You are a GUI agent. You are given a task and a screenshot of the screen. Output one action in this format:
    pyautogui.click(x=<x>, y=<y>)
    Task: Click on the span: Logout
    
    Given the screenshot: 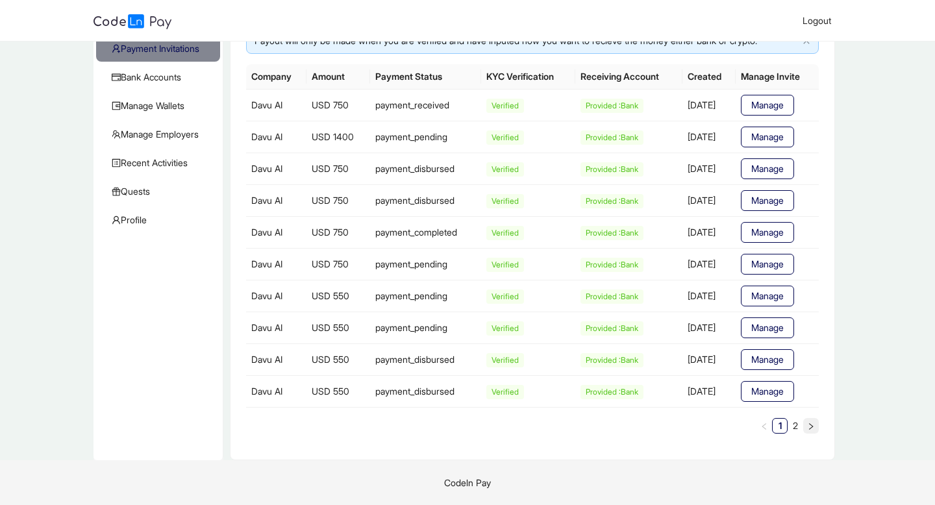 What is the action you would take?
    pyautogui.click(x=817, y=20)
    